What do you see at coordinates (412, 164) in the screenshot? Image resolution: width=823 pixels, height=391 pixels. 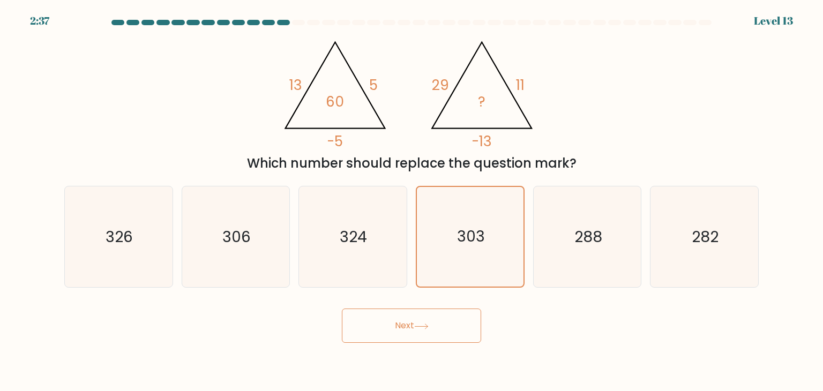 I see `div: Which number should replace the question mark?` at bounding box center [412, 164].